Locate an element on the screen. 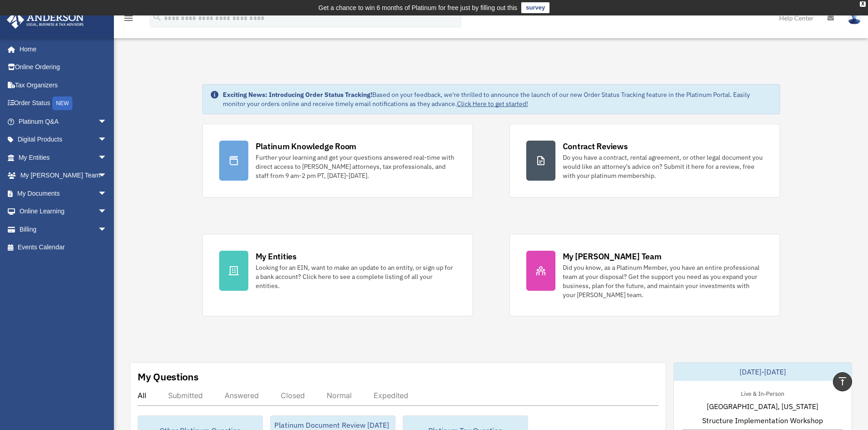 The height and width of the screenshot is (430, 868). div: My Entities is located at coordinates (276, 256).